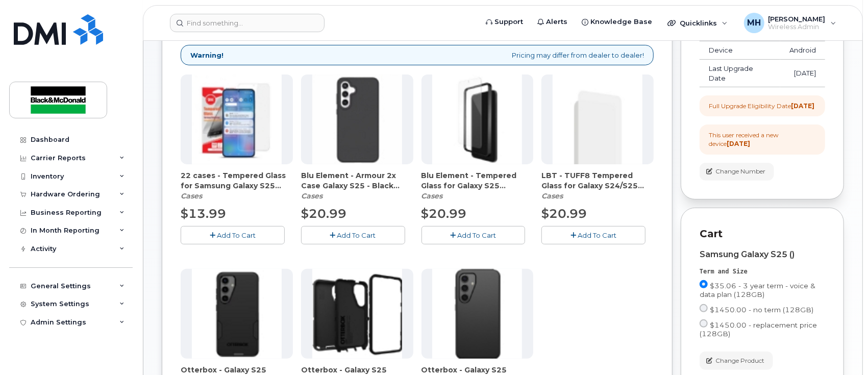  What do you see at coordinates (703, 323) in the screenshot?
I see `input: $1450.00 - replacement price (128GB)` at bounding box center [703, 323].